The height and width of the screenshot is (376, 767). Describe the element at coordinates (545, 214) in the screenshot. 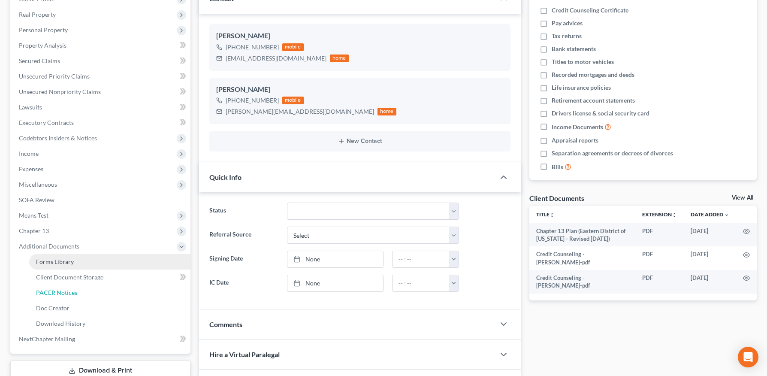

I see `a: Titleunfold_more` at that location.